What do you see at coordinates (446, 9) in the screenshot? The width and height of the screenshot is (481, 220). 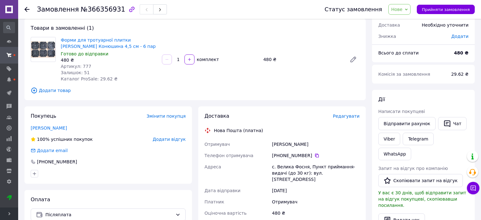 I see `span: Прийняти замовлення` at bounding box center [446, 9].